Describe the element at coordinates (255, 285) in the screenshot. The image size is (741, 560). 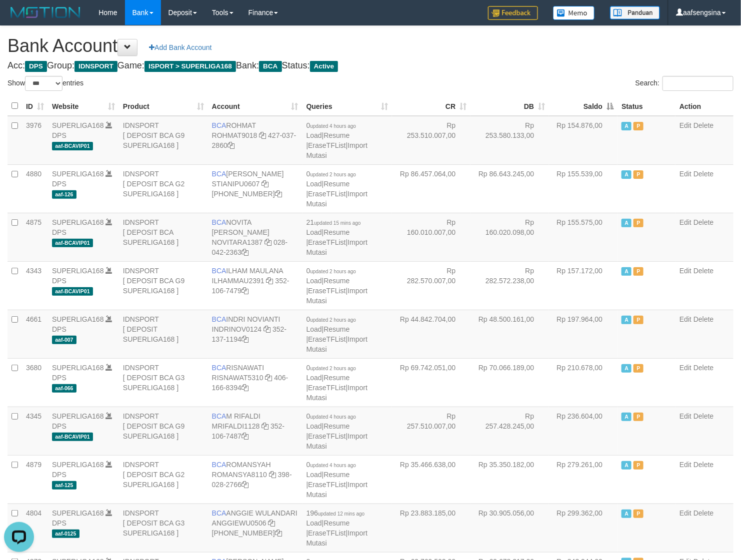
I see `td: ILHAM MAULANA 352-106-7479` at that location.